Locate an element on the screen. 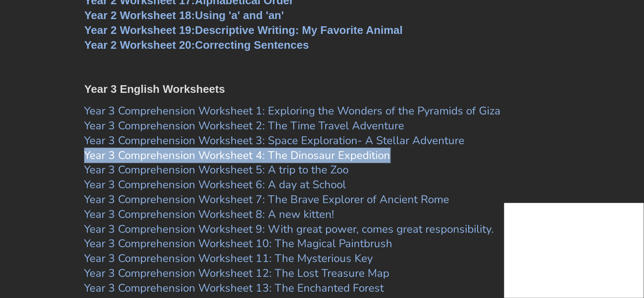  span: Year 2 Worksheet 20: is located at coordinates (139, 45).